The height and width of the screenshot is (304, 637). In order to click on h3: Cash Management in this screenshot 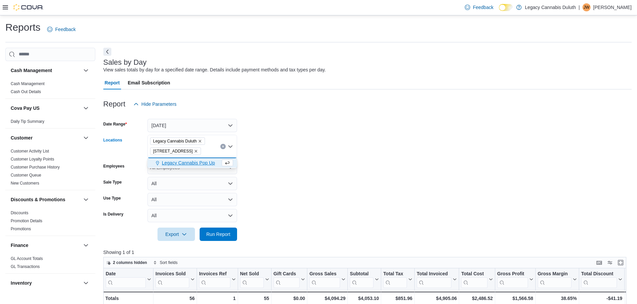, I will do `click(31, 71)`.